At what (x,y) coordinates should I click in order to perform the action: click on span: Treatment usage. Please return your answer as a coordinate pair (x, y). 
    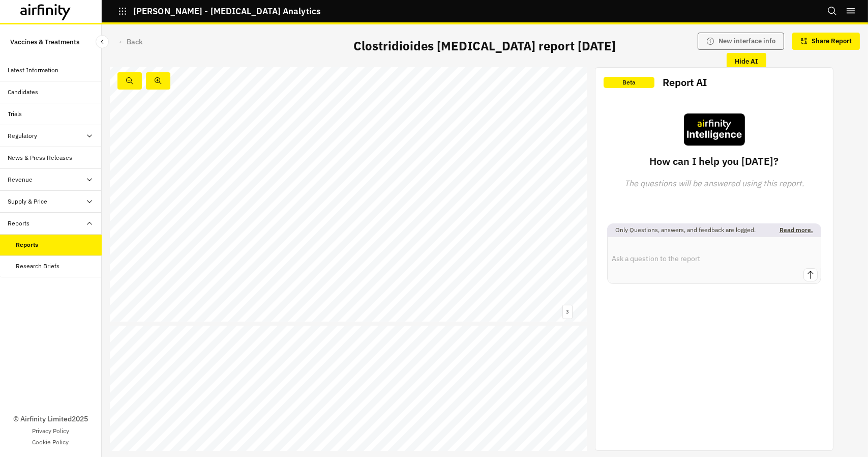
    Looking at the image, I should click on (153, 219).